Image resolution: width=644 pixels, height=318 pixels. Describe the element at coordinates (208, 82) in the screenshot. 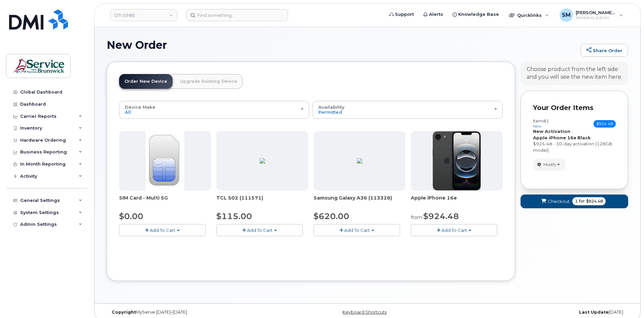

I see `a: Upgrade Existing Device` at that location.